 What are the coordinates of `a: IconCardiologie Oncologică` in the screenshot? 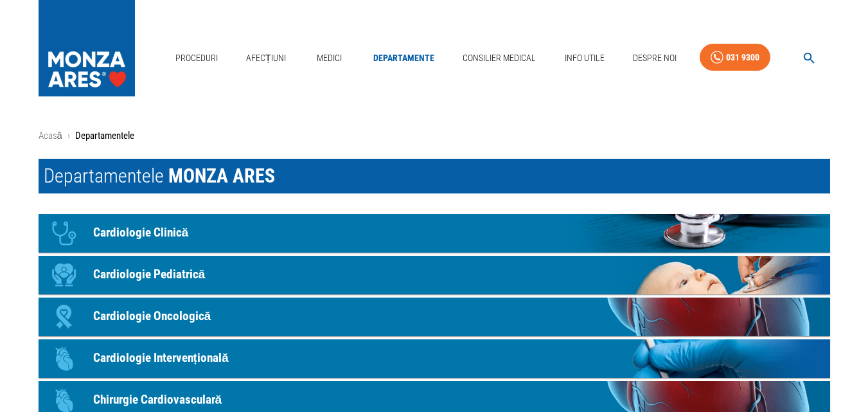 It's located at (434, 317).